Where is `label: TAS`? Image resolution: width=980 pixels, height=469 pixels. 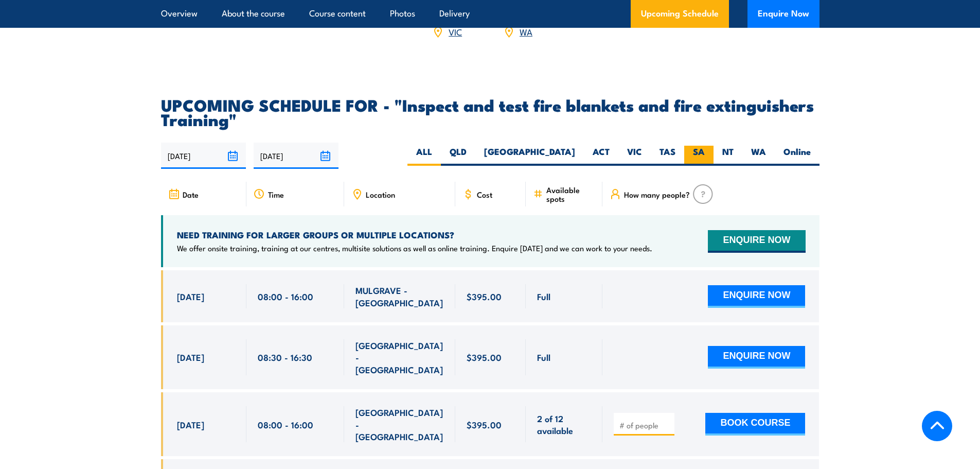 label: TAS is located at coordinates (668, 156).